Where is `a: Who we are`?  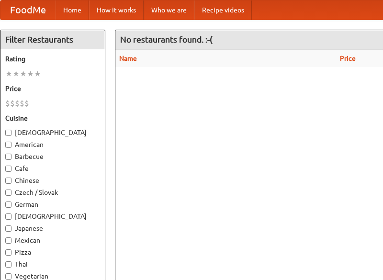
a: Who we are is located at coordinates (169, 10).